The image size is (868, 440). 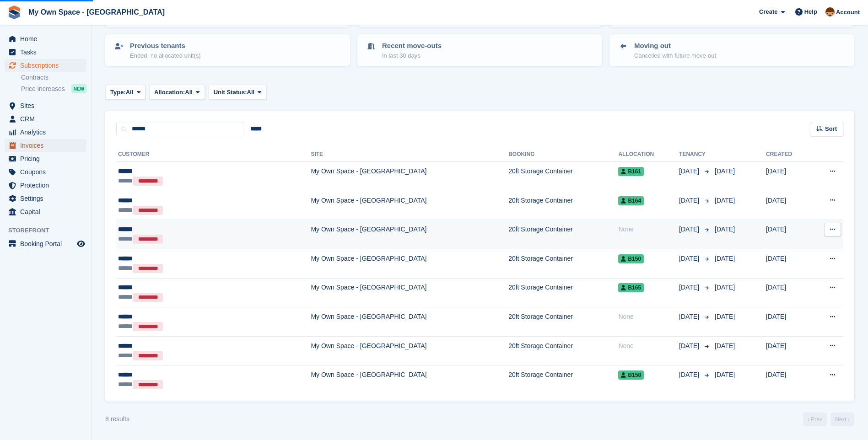 What do you see at coordinates (48, 212) in the screenshot?
I see `span: Capital` at bounding box center [48, 212].